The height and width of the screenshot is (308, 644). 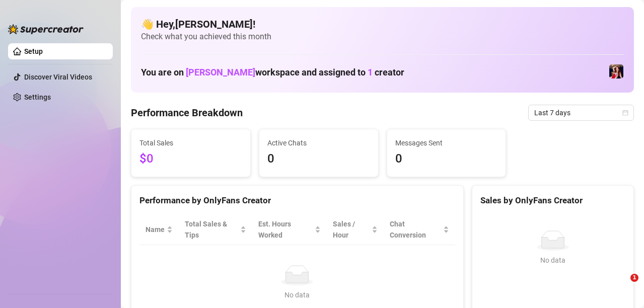 I want to click on th: Name, so click(x=159, y=229).